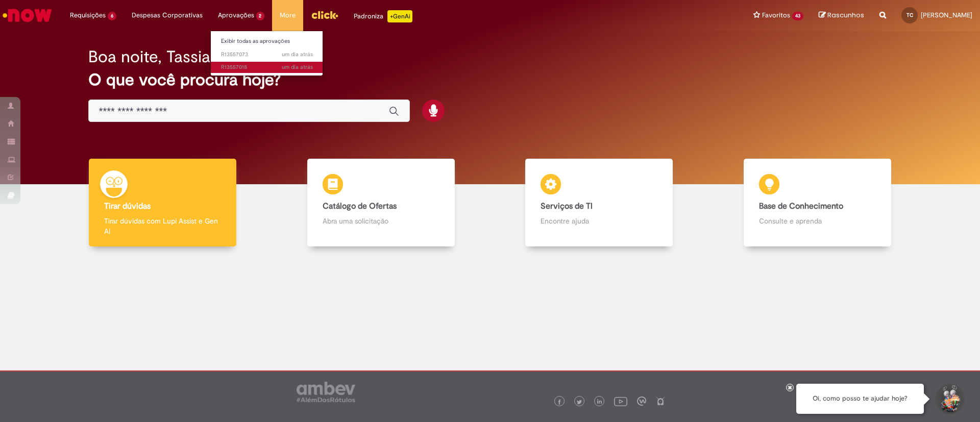  Describe the element at coordinates (841, 15) in the screenshot. I see `a: Rascunhos` at that location.